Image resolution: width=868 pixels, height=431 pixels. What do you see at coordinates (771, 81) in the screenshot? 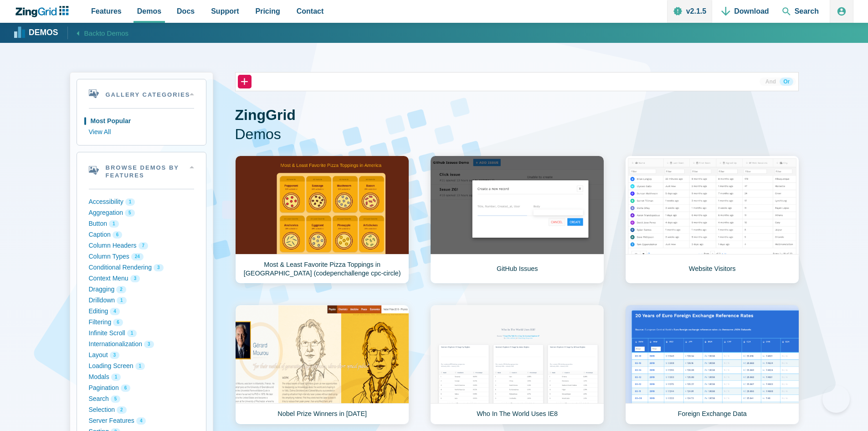
I see `button: And` at bounding box center [771, 81].